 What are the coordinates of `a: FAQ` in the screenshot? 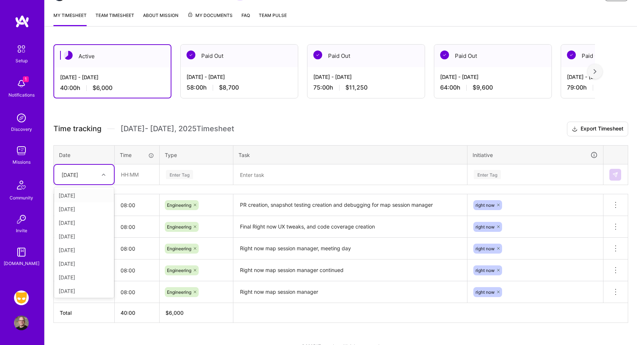 It's located at (246, 19).